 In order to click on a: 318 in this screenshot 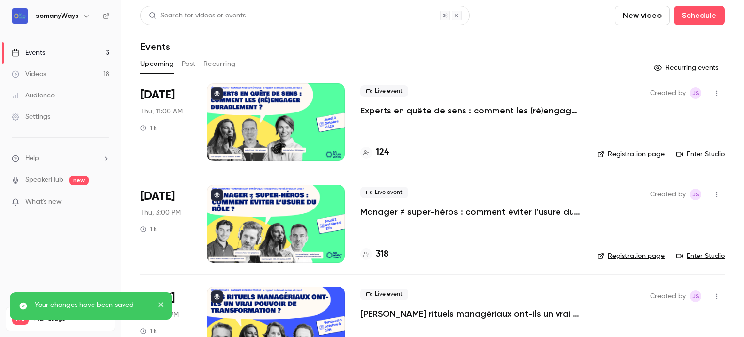, I will do `click(374, 254)`.